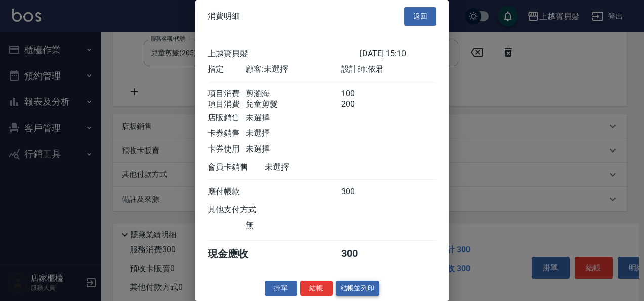 This screenshot has height=301, width=644. What do you see at coordinates (293, 104) in the screenshot?
I see `div: 兒童剪髮` at bounding box center [293, 104].